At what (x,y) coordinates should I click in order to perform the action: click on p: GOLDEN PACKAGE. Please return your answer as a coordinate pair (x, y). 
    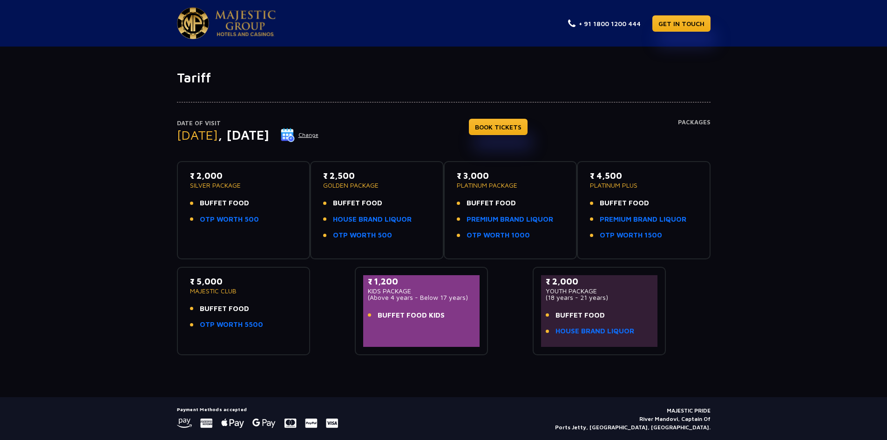
    Looking at the image, I should click on (377, 185).